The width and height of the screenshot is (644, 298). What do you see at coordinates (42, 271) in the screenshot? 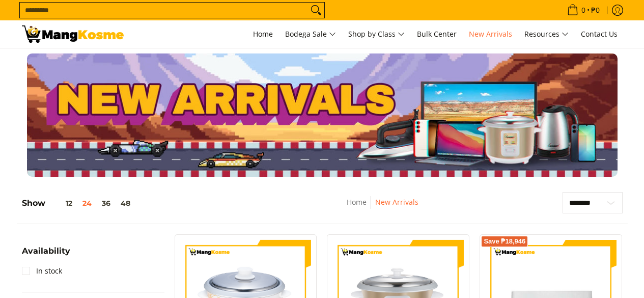
I see `a: In stock` at bounding box center [42, 271].